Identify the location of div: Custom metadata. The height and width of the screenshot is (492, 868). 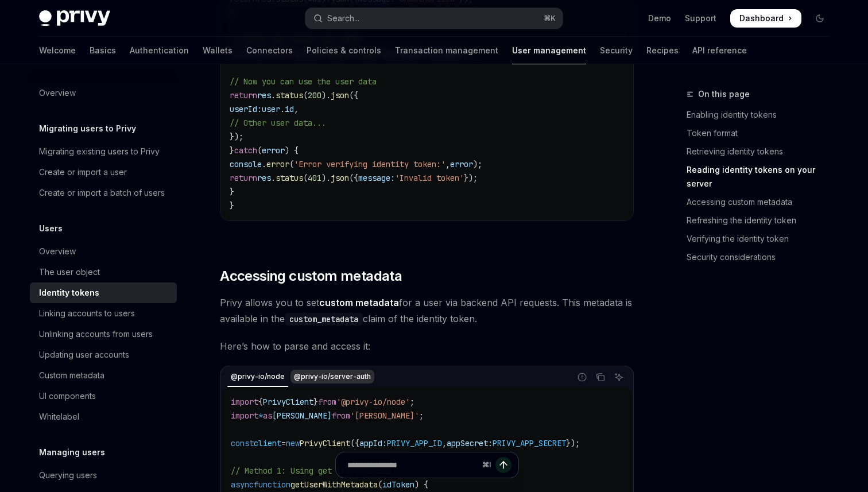
(72, 376).